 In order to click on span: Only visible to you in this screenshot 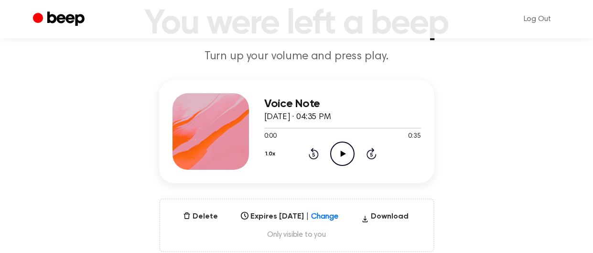, I will do `click(297, 234)`.